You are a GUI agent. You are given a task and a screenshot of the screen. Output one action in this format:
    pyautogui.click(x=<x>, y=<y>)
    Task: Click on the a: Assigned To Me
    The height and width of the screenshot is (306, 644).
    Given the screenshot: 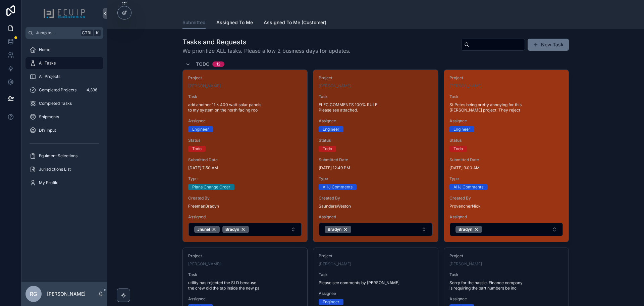 What is the action you would take?
    pyautogui.click(x=234, y=24)
    